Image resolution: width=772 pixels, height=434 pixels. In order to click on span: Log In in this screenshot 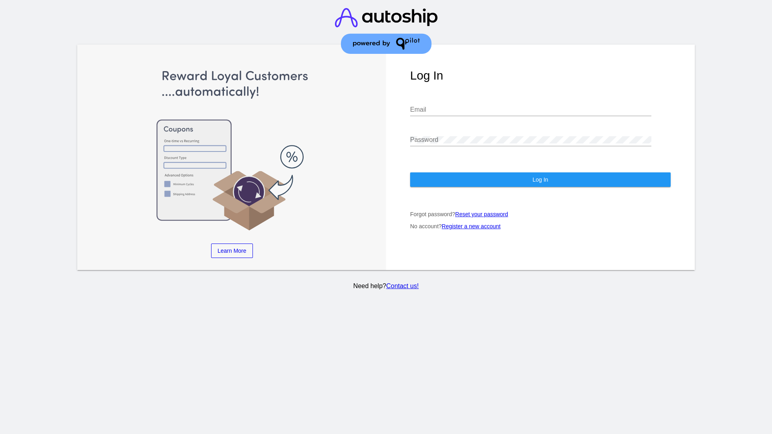, I will do `click(540, 180)`.